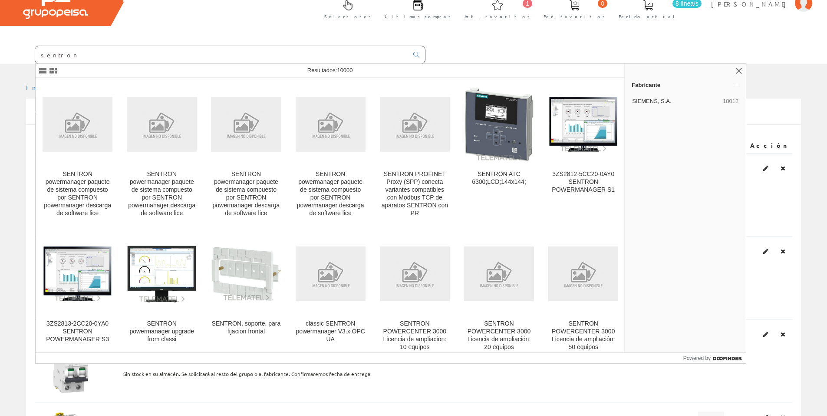 The image size is (827, 416). What do you see at coordinates (731, 101) in the screenshot?
I see `span: 18012` at bounding box center [731, 101].